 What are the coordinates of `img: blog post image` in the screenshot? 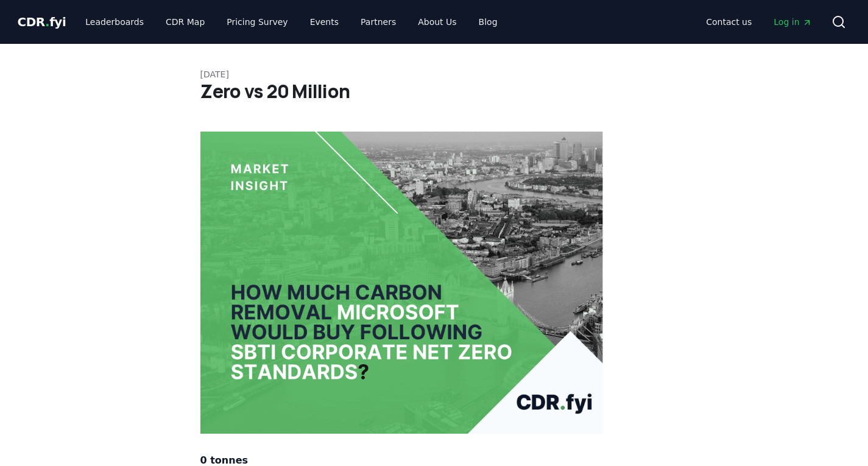 It's located at (402, 283).